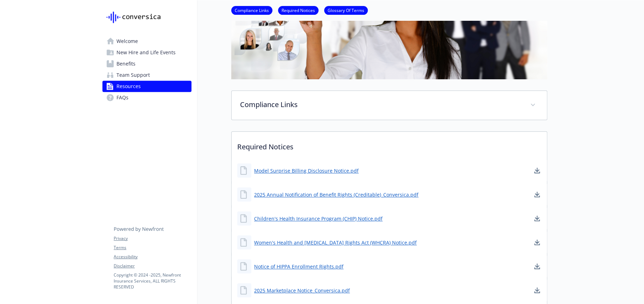  What do you see at coordinates (152, 281) in the screenshot?
I see `p: Copyright © 2024 - 2025 , Newfront Insurance Services, ALL RIGHTS RESERVED` at bounding box center [152, 281].